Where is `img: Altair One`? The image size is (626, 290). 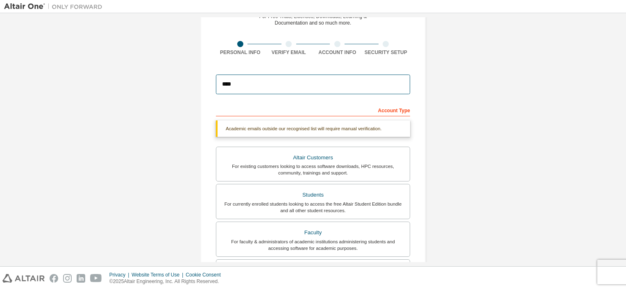
img: Altair One is located at coordinates (55, 7).